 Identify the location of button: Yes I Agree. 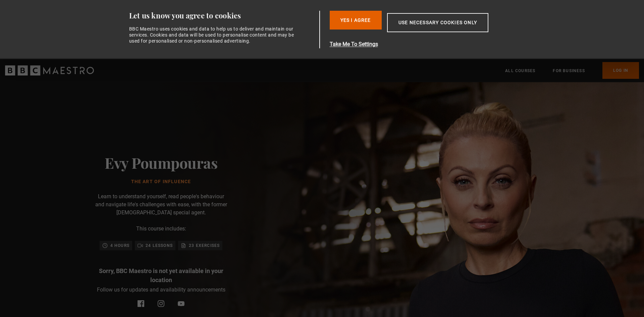
(355, 20).